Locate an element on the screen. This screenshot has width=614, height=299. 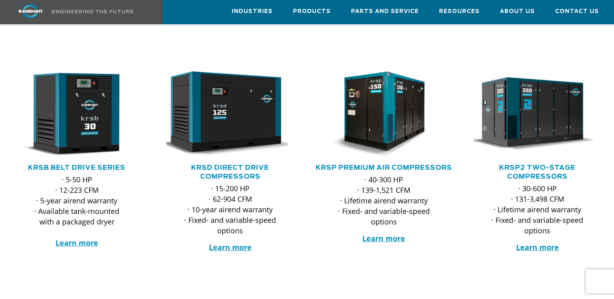
p: · 15-200 HP · 62-904 CFM · 10-year airend warranty · Fixed- and variable-speed options is located at coordinates (230, 210).